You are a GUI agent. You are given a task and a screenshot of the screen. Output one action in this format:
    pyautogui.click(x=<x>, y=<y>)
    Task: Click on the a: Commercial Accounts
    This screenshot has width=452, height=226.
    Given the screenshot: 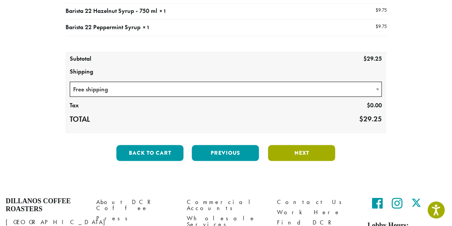 What is the action you would take?
    pyautogui.click(x=226, y=204)
    